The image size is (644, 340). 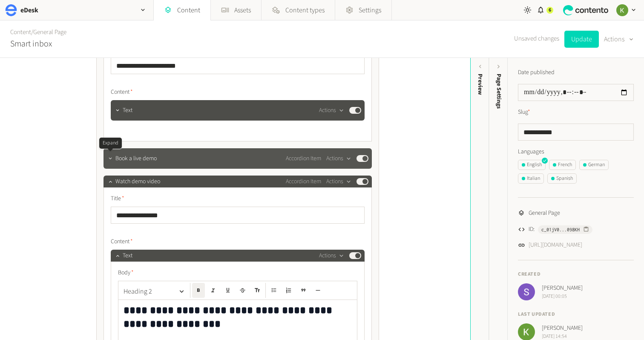 What do you see at coordinates (576, 314) in the screenshot?
I see `h4: Last updated` at bounding box center [576, 314].